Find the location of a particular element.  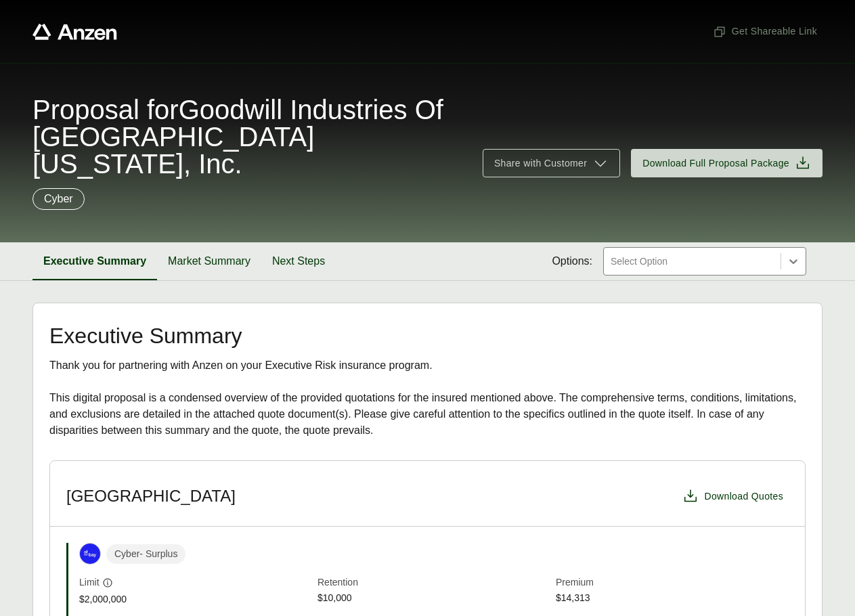

button: Download Full Proposal Package is located at coordinates (726, 163).